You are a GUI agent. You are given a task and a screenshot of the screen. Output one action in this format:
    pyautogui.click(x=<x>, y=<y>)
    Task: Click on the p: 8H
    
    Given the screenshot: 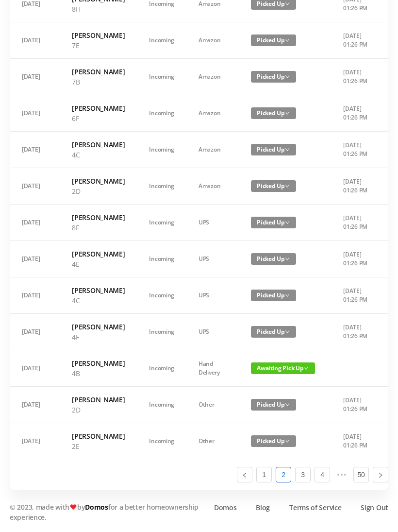 What is the action you would take?
    pyautogui.click(x=98, y=9)
    